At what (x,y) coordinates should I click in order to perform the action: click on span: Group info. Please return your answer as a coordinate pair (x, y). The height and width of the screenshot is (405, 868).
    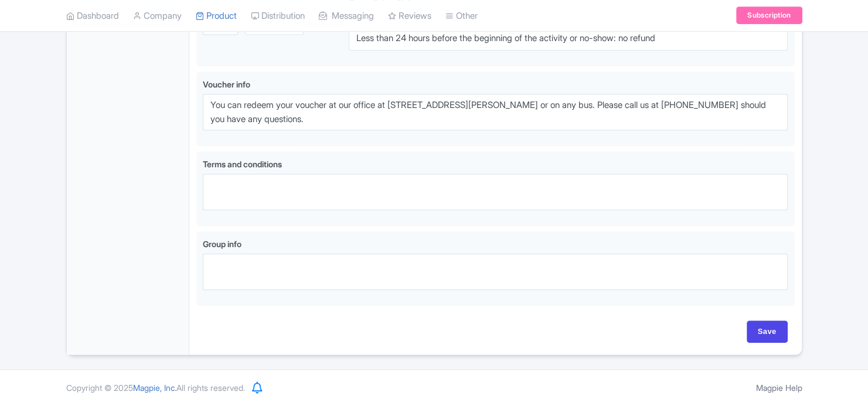
    Looking at the image, I should click on (222, 244).